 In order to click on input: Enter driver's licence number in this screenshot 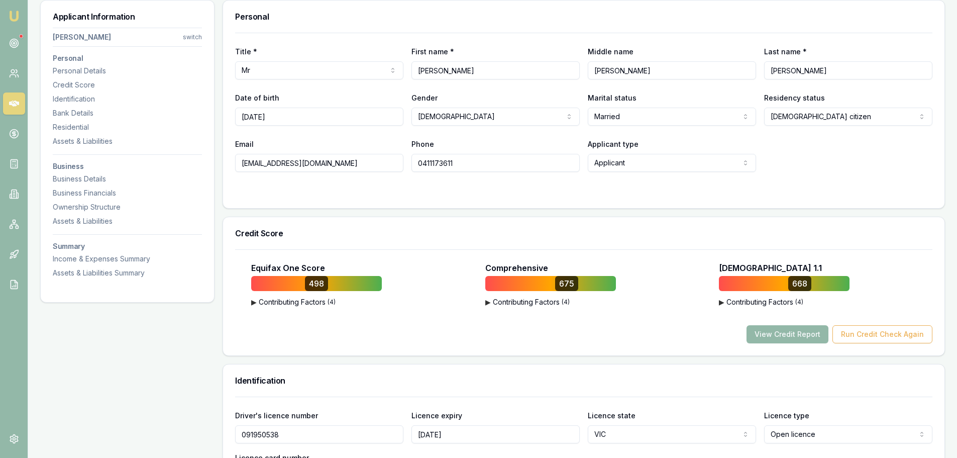, I will do `click(319, 434)`.